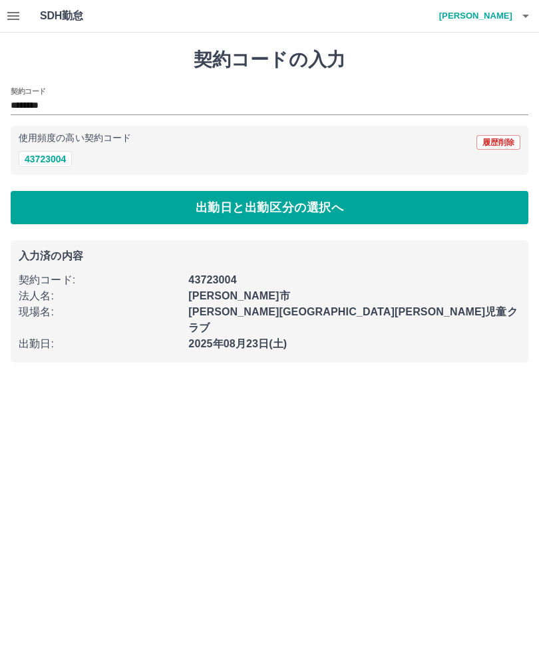  I want to click on h2: 契約コード, so click(28, 91).